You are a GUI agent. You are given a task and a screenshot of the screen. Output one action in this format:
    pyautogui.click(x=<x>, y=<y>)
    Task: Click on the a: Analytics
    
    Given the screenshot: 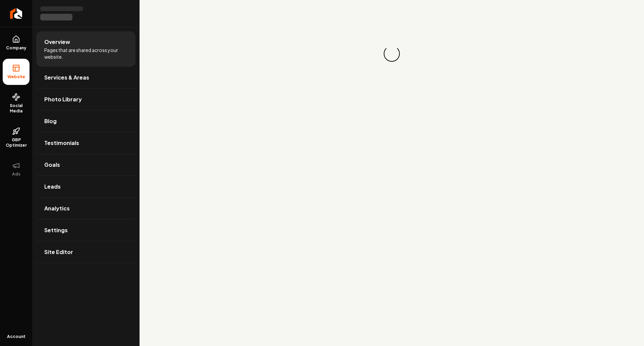 What is the action you would take?
    pyautogui.click(x=86, y=208)
    